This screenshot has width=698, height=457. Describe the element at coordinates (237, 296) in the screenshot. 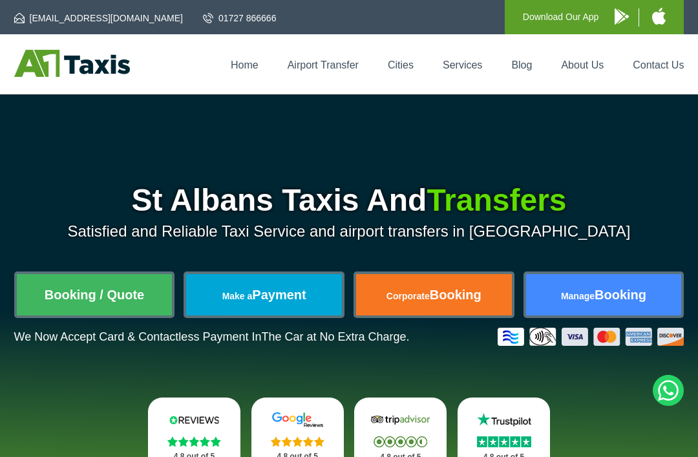

I see `span: Make a` at that location.